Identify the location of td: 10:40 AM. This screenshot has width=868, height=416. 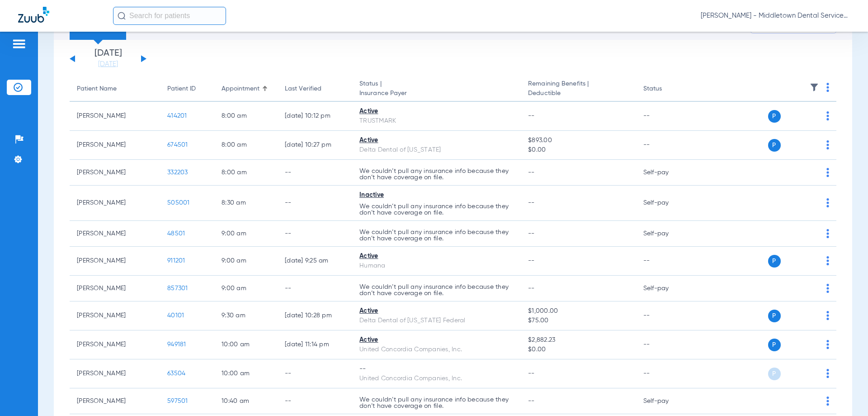
(246, 401).